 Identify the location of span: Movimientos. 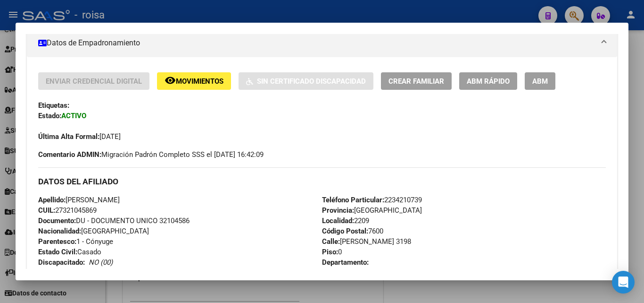
(199, 81).